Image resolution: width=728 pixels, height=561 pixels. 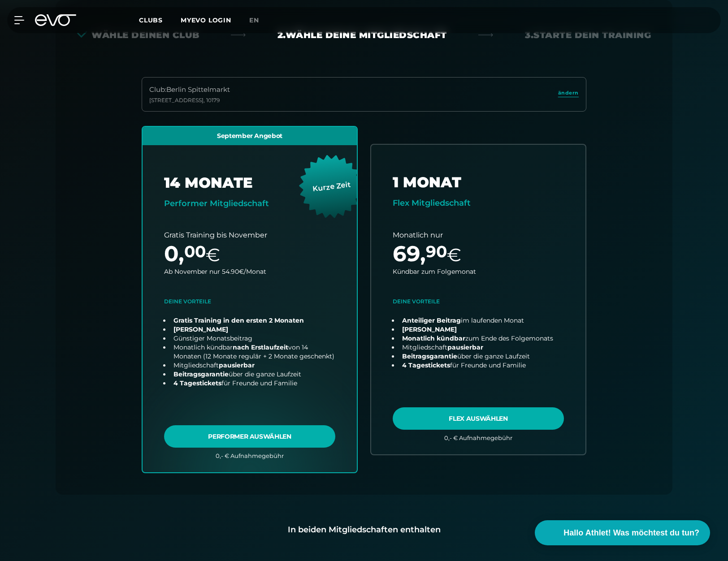 What do you see at coordinates (151, 20) in the screenshot?
I see `span: Clubs` at bounding box center [151, 20].